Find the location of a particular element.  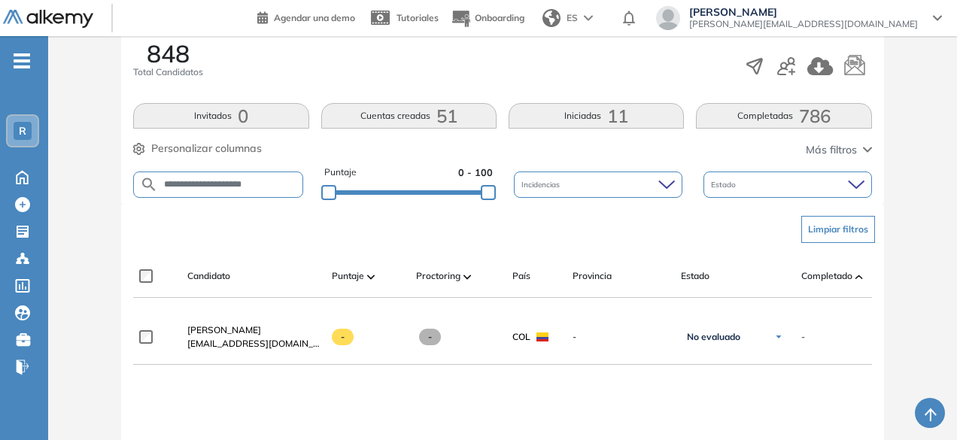

span: ES is located at coordinates (572, 18).